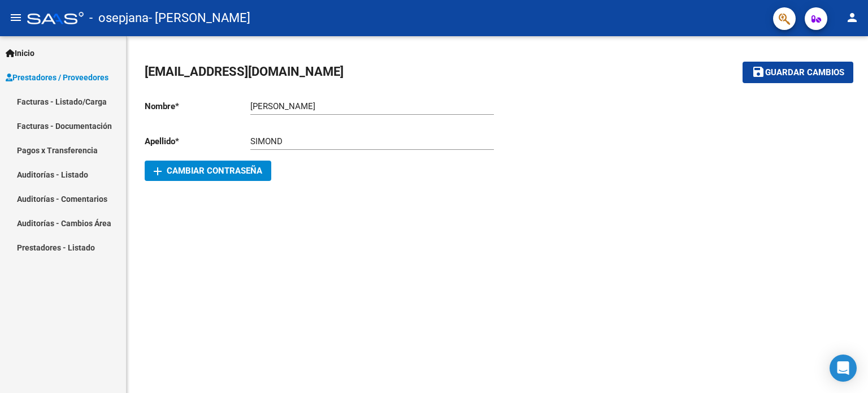 The image size is (868, 393). What do you see at coordinates (57, 77) in the screenshot?
I see `span: Prestadores / Proveedores` at bounding box center [57, 77].